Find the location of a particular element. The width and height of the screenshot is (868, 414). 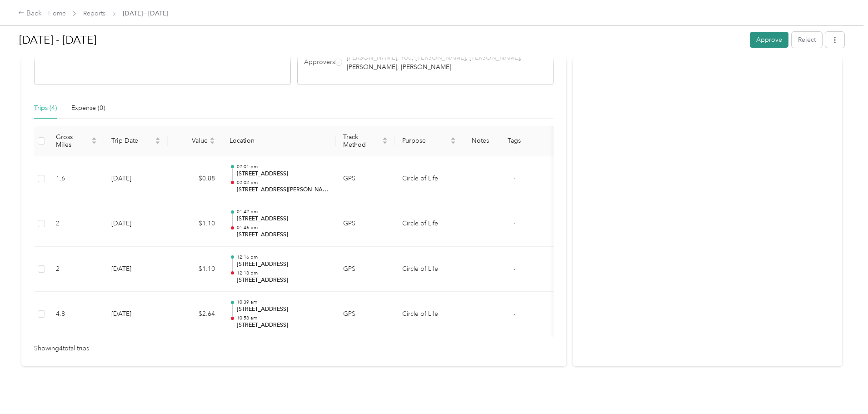

span: Purpose is located at coordinates (426, 140).